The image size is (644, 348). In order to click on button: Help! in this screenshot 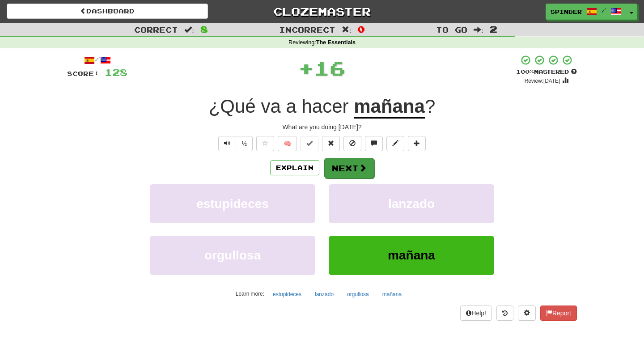, I will do `click(476, 313)`.